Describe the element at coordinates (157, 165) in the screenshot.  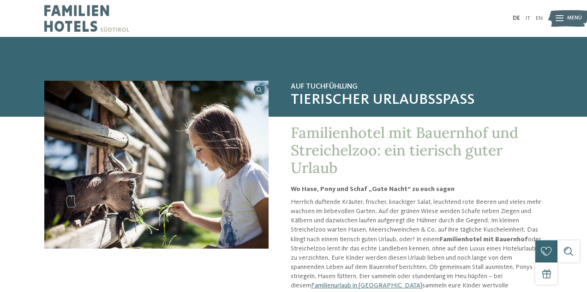
I see `img: Familienhotel mit Bauernhof: ein Traum wird wahr` at that location.